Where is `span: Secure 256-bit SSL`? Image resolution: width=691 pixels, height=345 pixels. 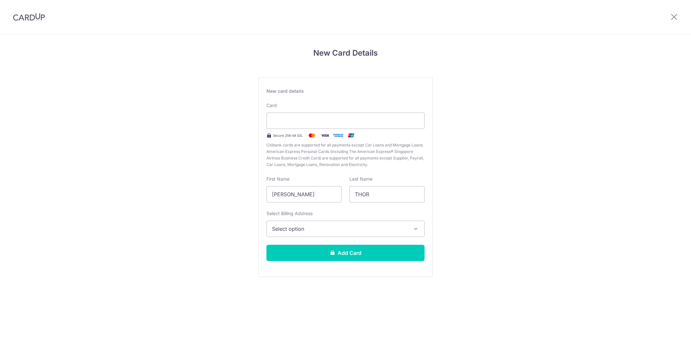
span: Secure 256-bit SSL is located at coordinates (288, 135).